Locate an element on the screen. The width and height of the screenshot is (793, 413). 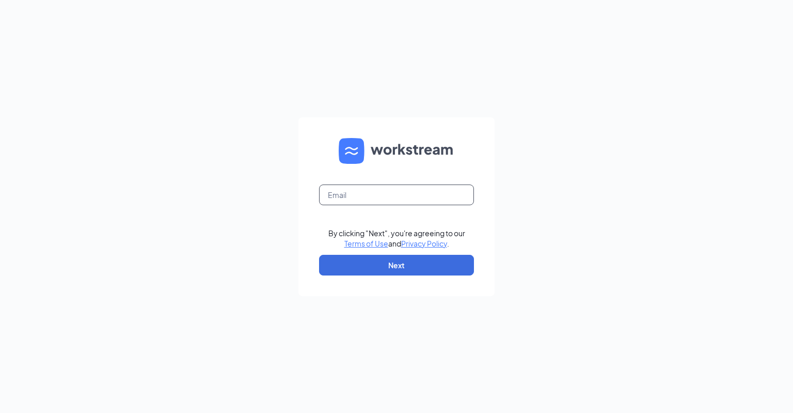
img: WS logo and Workstream text is located at coordinates (397, 151).